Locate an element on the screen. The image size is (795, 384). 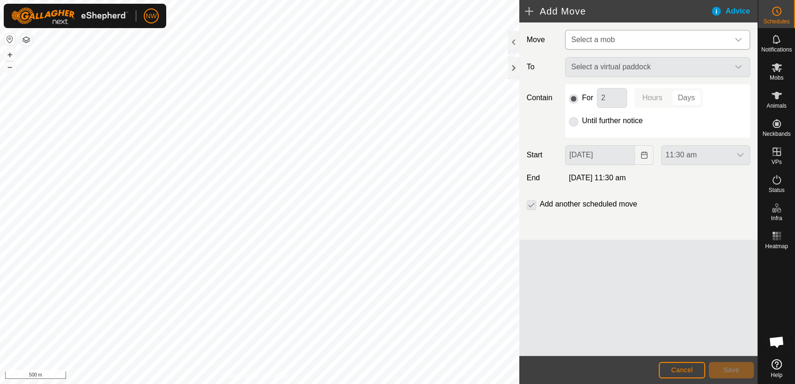
label: Start is located at coordinates (542, 155).